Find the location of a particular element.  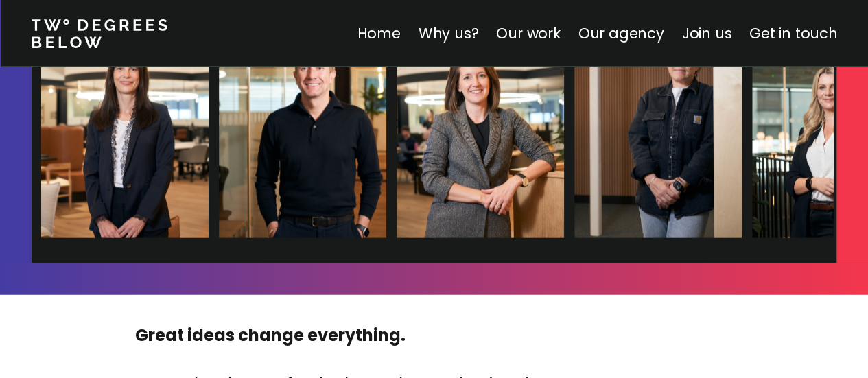

strong: Great ideas change everything. is located at coordinates (270, 335).